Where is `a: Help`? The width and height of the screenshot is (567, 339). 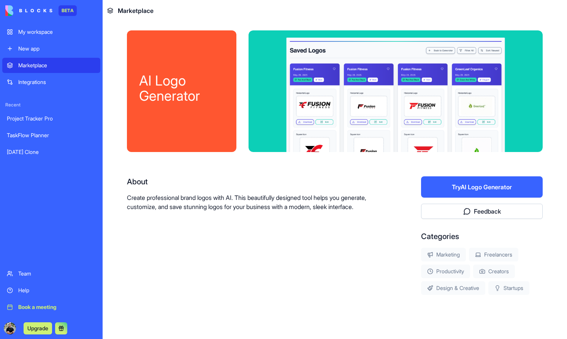
a: Help is located at coordinates (51, 290).